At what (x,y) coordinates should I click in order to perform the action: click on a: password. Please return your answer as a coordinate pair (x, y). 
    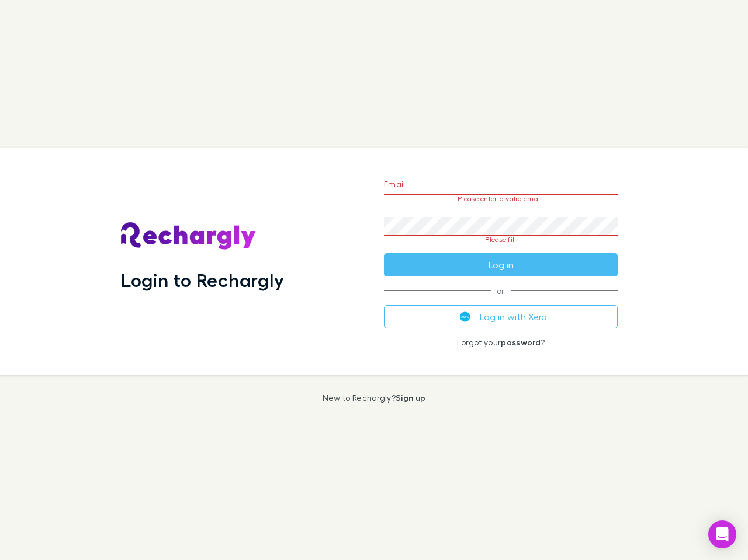
    Looking at the image, I should click on (521, 343).